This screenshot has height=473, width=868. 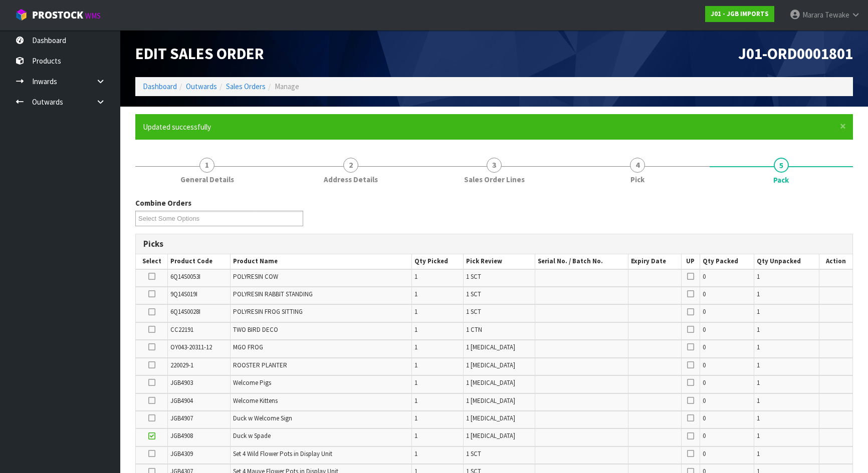 I want to click on img: cube-alt.png, so click(x=21, y=14).